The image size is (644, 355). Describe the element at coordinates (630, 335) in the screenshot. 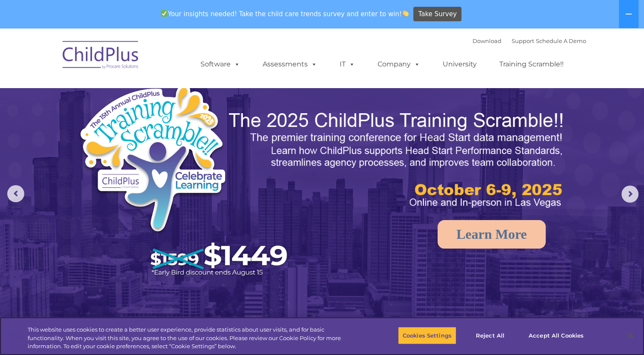

I see `button: Close` at that location.